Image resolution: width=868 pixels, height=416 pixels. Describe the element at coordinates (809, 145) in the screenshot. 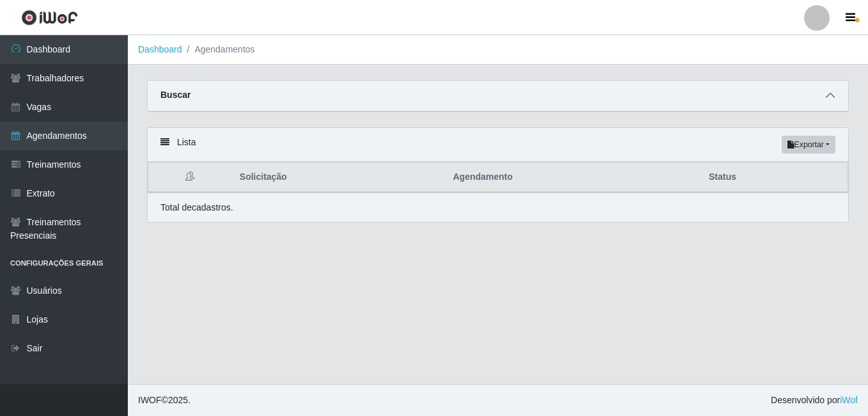

I see `button: Exportar` at that location.